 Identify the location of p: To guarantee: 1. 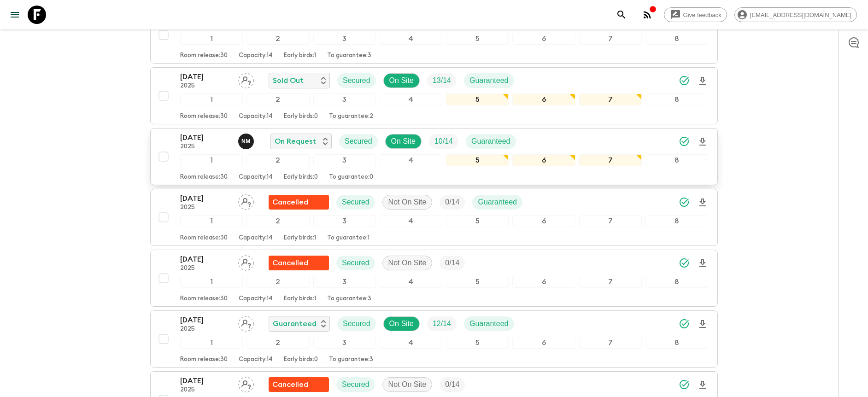
(348, 238).